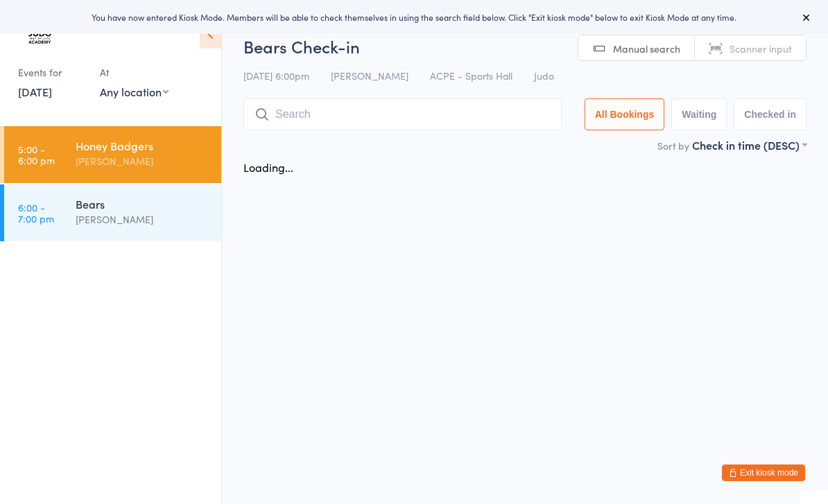  I want to click on time: 6:00 - 7:00 pm, so click(36, 213).